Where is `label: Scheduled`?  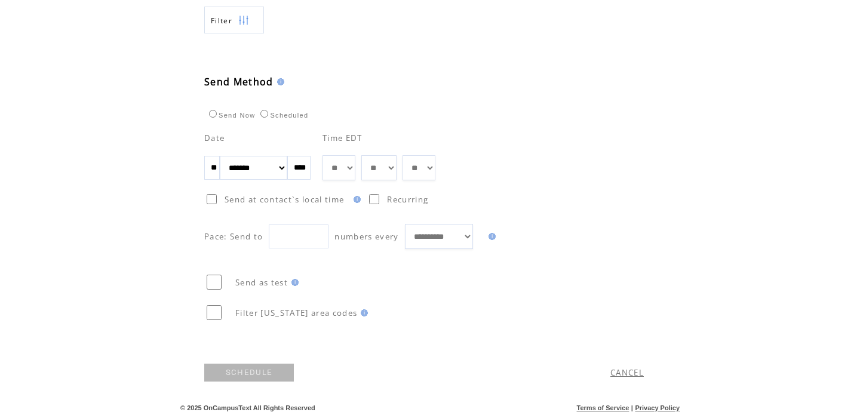 label: Scheduled is located at coordinates (283, 115).